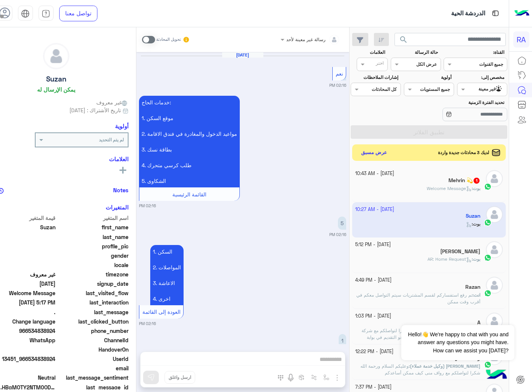 The width and height of the screenshot is (532, 392). I want to click on span: phone_number, so click(93, 331).